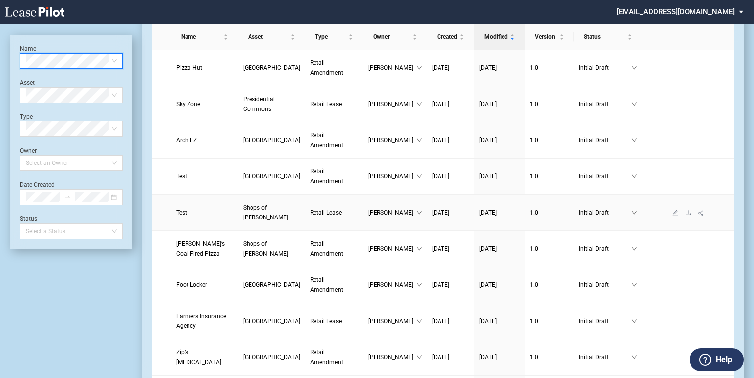 The height and width of the screenshot is (378, 754). What do you see at coordinates (204, 321) in the screenshot?
I see `a: Farmers Insurance Agency` at bounding box center [204, 321].